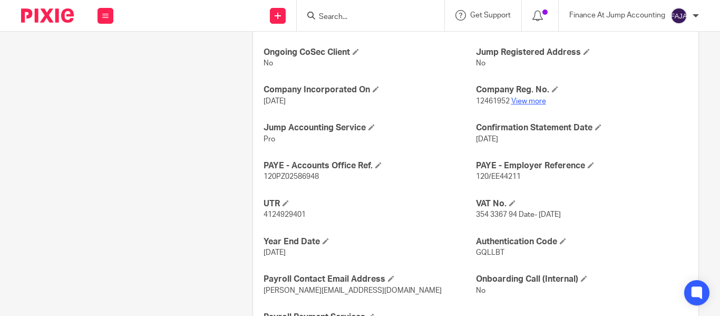  I want to click on h4: Jump Accounting Service, so click(370, 128).